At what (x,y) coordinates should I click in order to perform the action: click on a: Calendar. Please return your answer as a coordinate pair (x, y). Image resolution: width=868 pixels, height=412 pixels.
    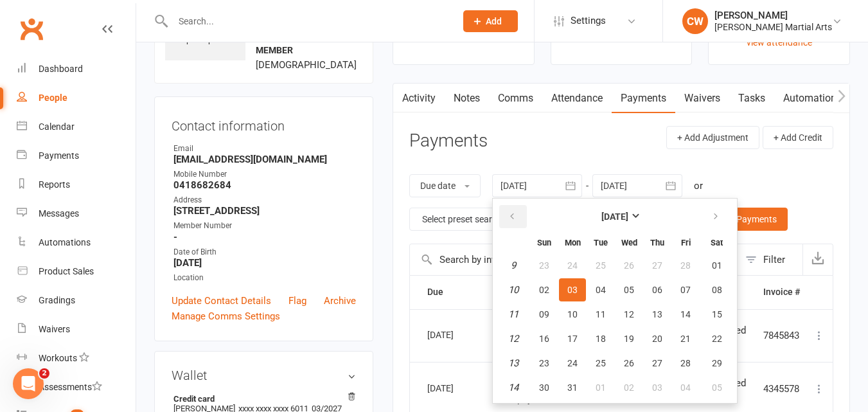
    Looking at the image, I should click on (76, 127).